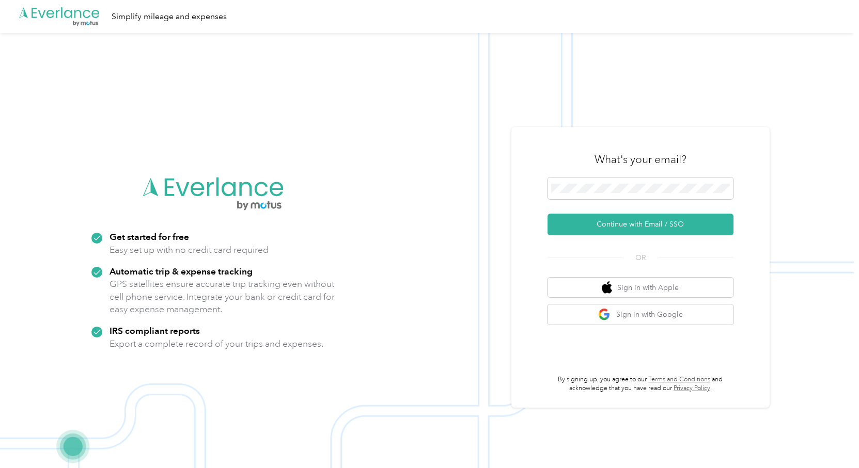  I want to click on div: Simplify mileage and expenses, so click(169, 17).